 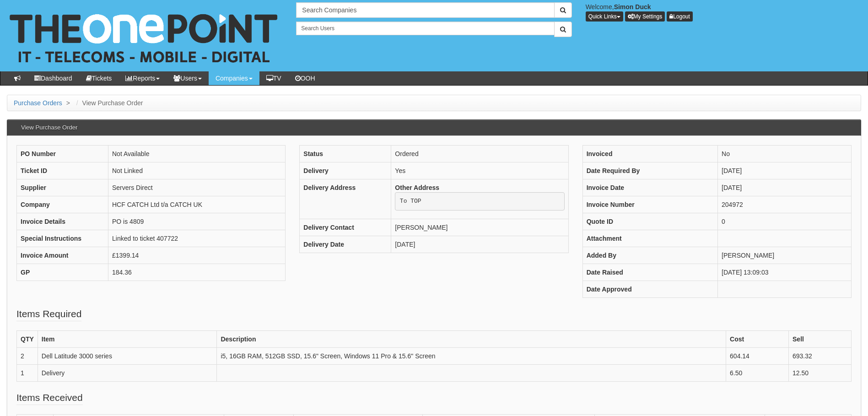 I want to click on th: Invoice Amount, so click(x=63, y=255).